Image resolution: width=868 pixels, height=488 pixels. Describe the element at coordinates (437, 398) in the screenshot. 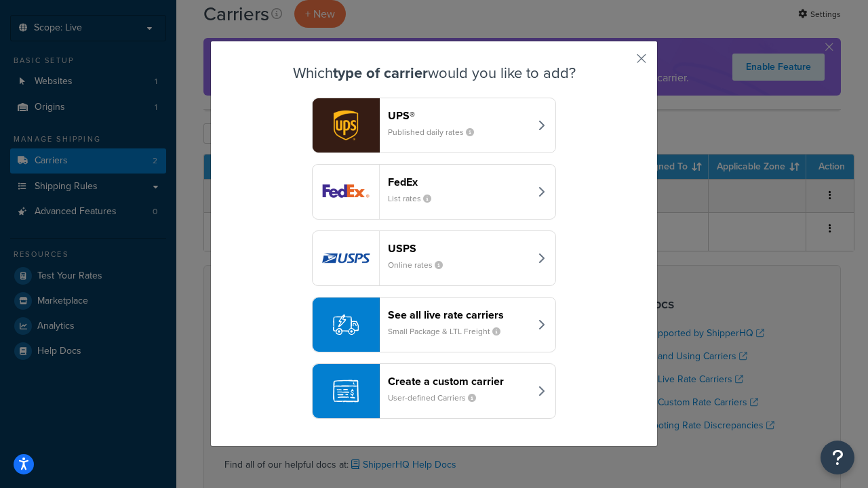

I see `small: User-defined Carriers` at that location.